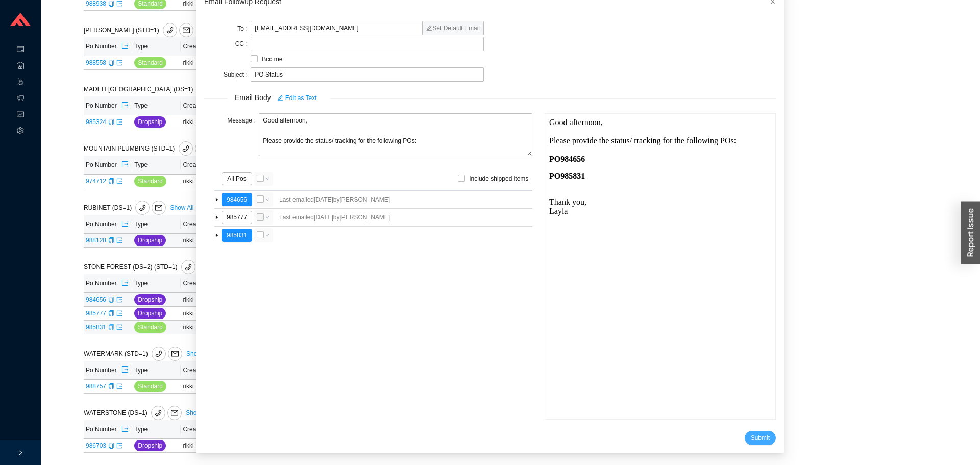 This screenshot has height=465, width=980. I want to click on a: 974712, so click(96, 181).